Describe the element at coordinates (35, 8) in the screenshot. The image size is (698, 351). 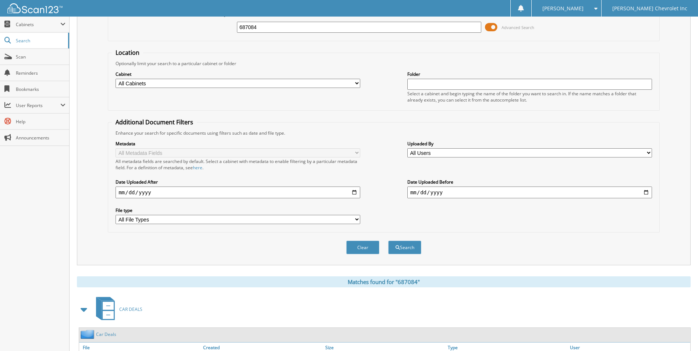
I see `img: scan123-logo-white.svg` at that location.